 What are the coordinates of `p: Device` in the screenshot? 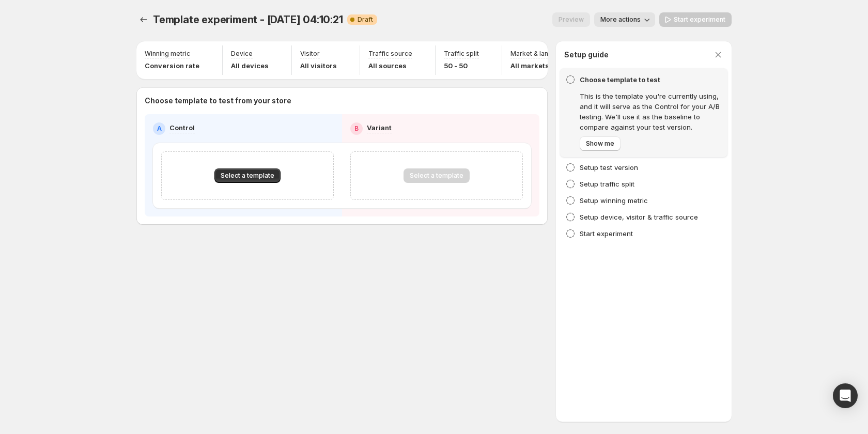 It's located at (241, 54).